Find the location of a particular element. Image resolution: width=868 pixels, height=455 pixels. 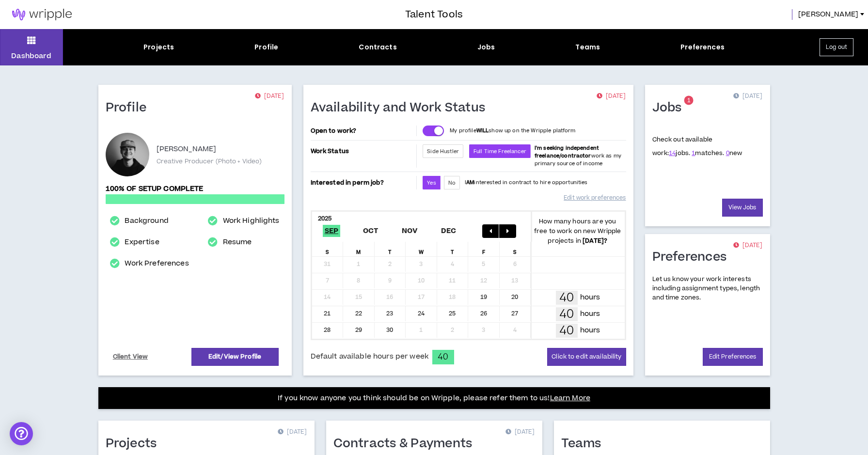

a: Client View is located at coordinates (131, 356).